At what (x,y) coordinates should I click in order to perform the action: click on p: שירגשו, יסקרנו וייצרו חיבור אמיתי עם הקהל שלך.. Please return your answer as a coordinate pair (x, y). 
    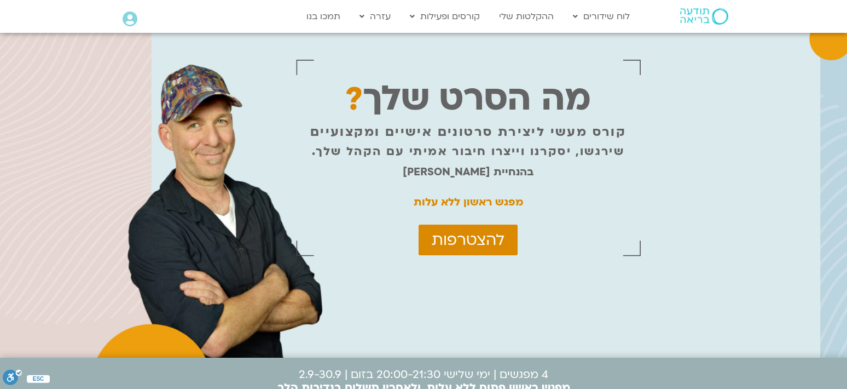
    Looking at the image, I should click on (468, 152).